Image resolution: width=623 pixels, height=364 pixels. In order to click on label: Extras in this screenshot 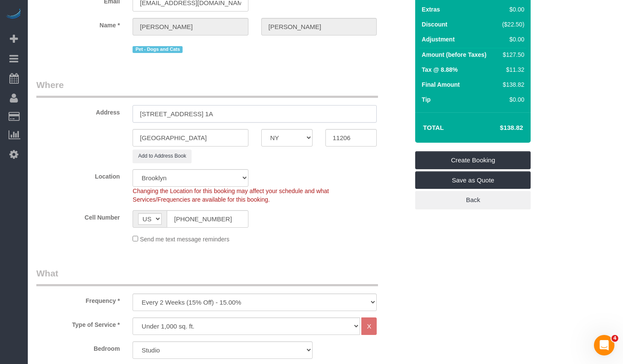, I will do `click(430, 9)`.